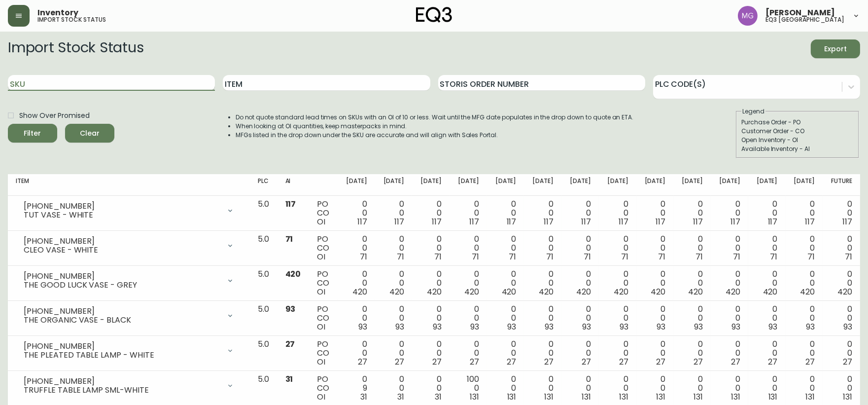  What do you see at coordinates (797, 149) in the screenshot?
I see `div: Available Inventory - AI` at bounding box center [797, 149].